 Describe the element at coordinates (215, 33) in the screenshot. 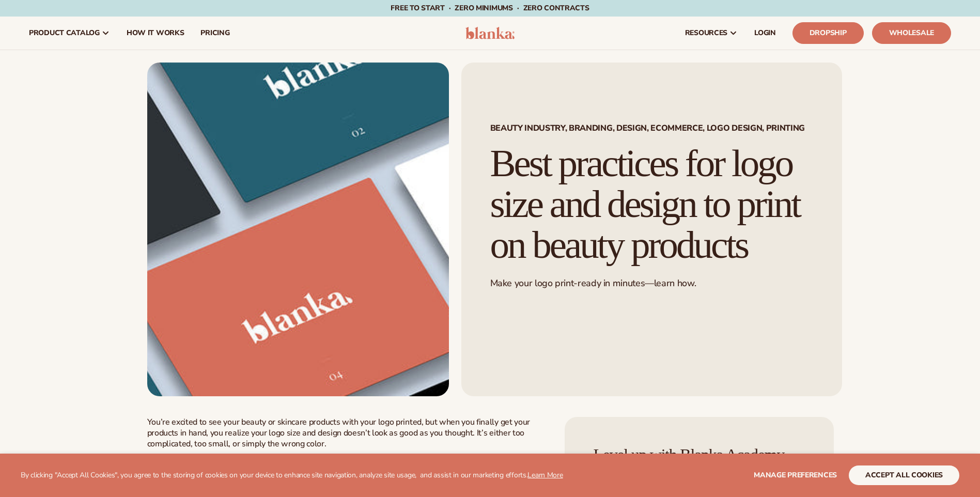

I see `a: pricing` at that location.